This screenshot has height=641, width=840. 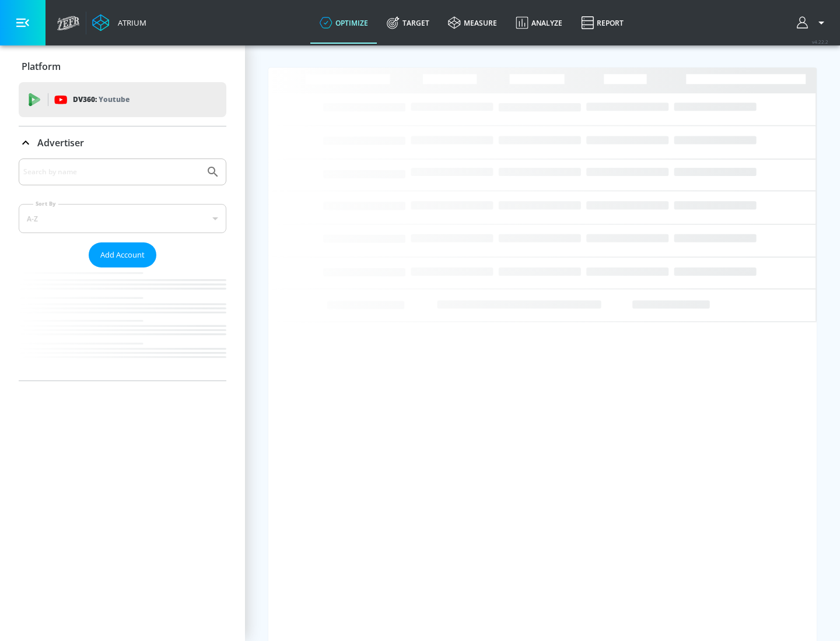 I want to click on div: Atrium, so click(x=129, y=23).